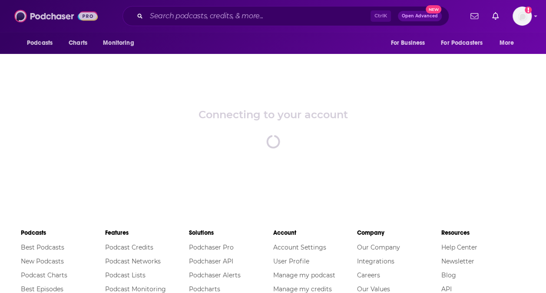  What do you see at coordinates (378, 247) in the screenshot?
I see `a: Our Company` at bounding box center [378, 247].